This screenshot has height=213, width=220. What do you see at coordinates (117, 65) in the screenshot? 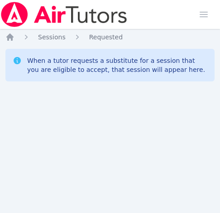
I see `div: When a tutor requests a substitute for a session that you are eligible to accept, that session wi...` at bounding box center [117, 65].